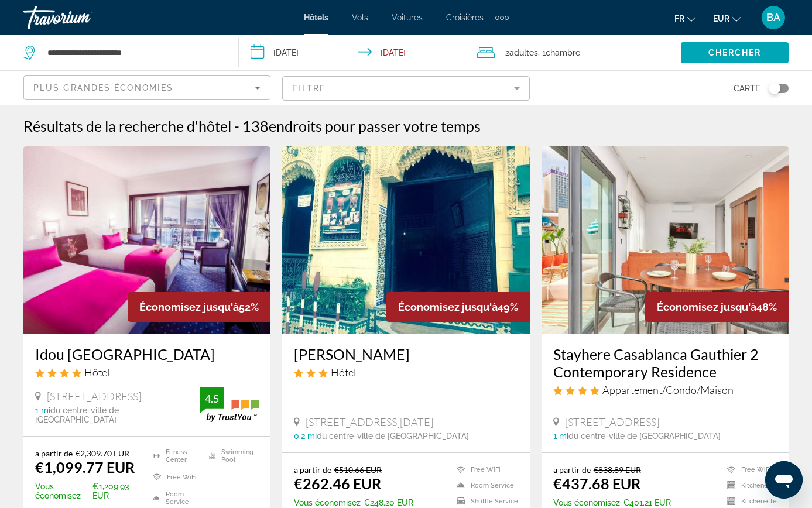 Image resolution: width=812 pixels, height=508 pixels. What do you see at coordinates (212, 398) in the screenshot?
I see `div: 4.5` at bounding box center [212, 398].